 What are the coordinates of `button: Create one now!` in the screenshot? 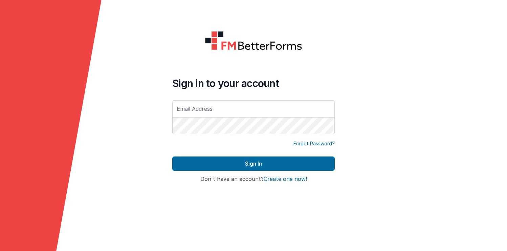 It's located at (285, 179).